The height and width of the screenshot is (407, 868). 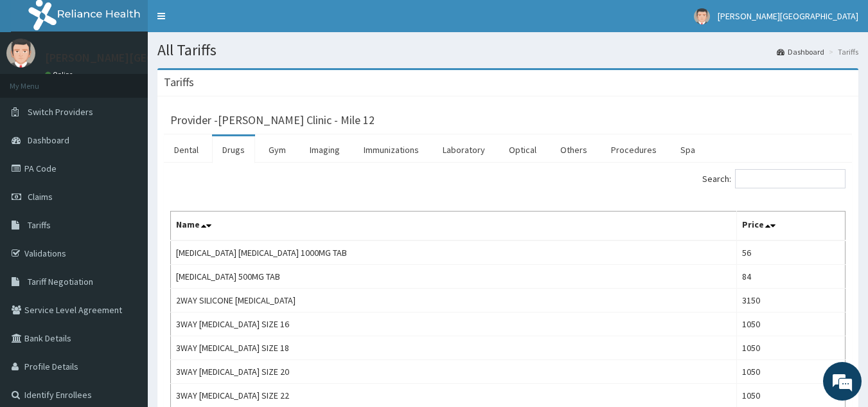 What do you see at coordinates (790, 178) in the screenshot?
I see `input: Search:` at bounding box center [790, 178].